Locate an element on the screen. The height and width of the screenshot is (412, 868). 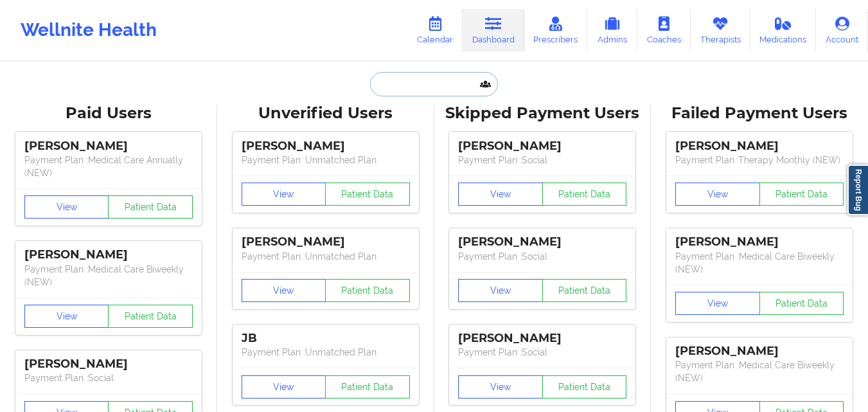
a: Therapists is located at coordinates (720, 30).